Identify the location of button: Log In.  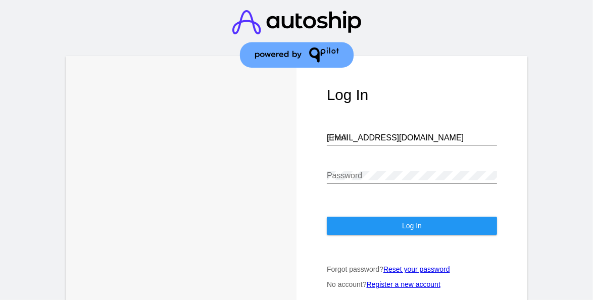
(411, 226).